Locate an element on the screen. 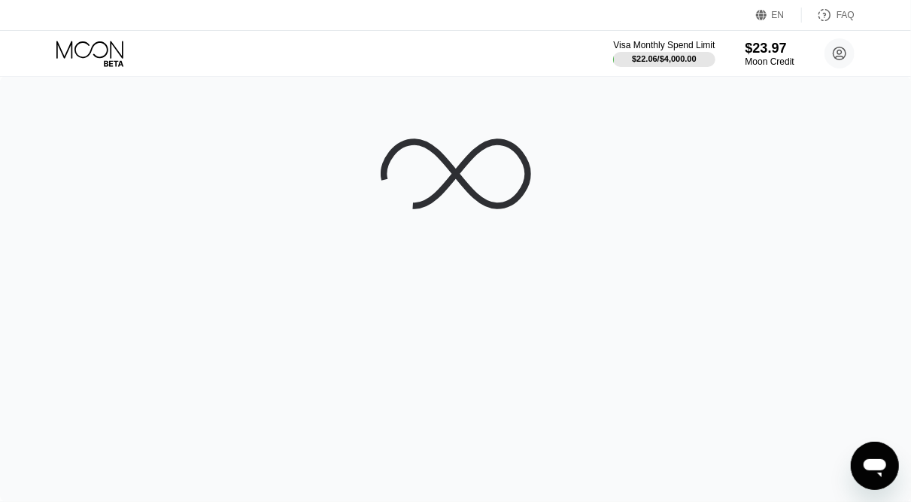 This screenshot has width=911, height=502. div: Visa Monthly Spend Limit is located at coordinates (663, 45).